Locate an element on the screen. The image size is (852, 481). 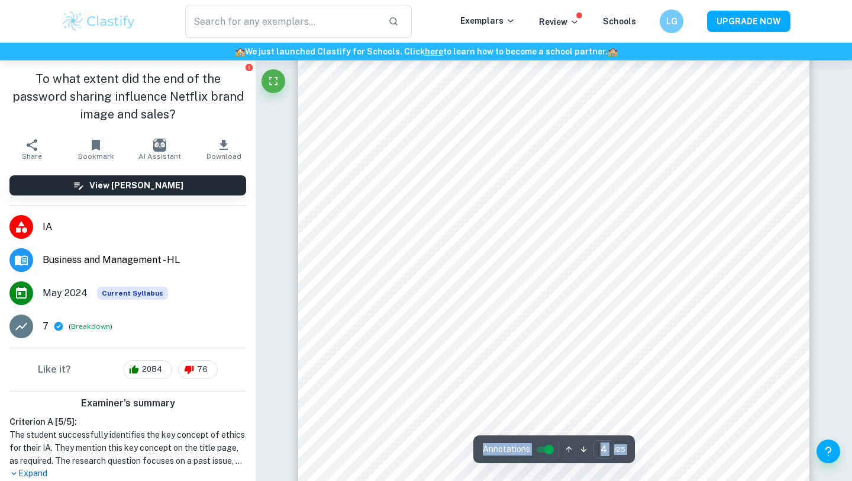
button: LG is located at coordinates (672, 21).